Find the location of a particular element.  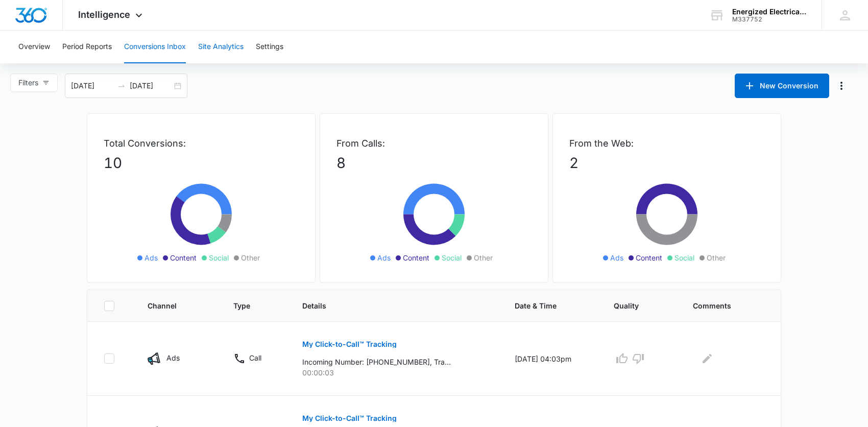

p: From Calls: is located at coordinates (434, 143).